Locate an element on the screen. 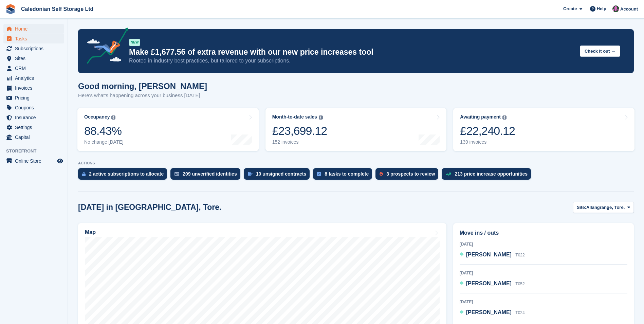 The height and width of the screenshot is (324, 644). div: 213 price increase opportunities is located at coordinates (491, 174).